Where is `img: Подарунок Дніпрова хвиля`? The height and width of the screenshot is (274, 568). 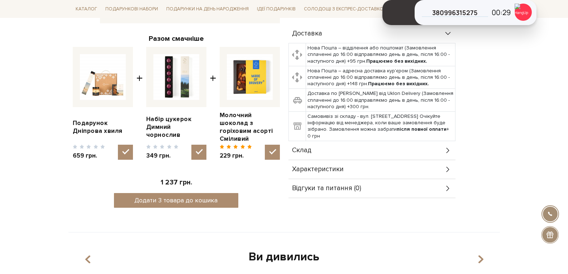
img: Подарунок Дніпрова хвиля is located at coordinates (103, 77).